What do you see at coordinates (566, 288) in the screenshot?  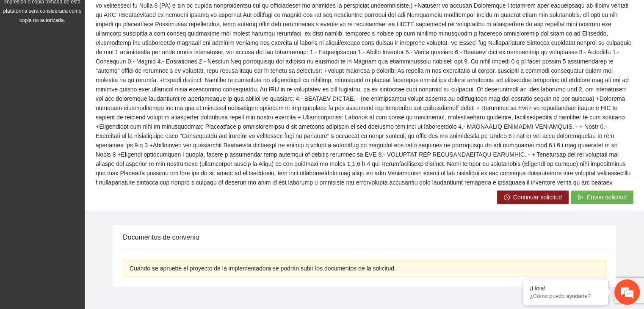 I see `div: ¡Hola!` at bounding box center [566, 288].